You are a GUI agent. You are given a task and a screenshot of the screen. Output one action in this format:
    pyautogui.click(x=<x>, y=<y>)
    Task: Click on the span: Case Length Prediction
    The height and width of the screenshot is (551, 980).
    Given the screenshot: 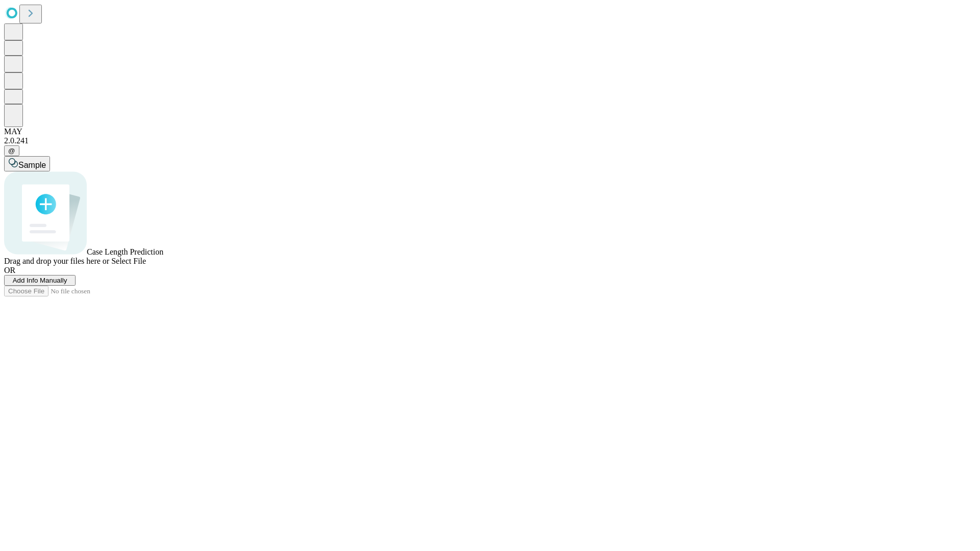 What is the action you would take?
    pyautogui.click(x=125, y=252)
    